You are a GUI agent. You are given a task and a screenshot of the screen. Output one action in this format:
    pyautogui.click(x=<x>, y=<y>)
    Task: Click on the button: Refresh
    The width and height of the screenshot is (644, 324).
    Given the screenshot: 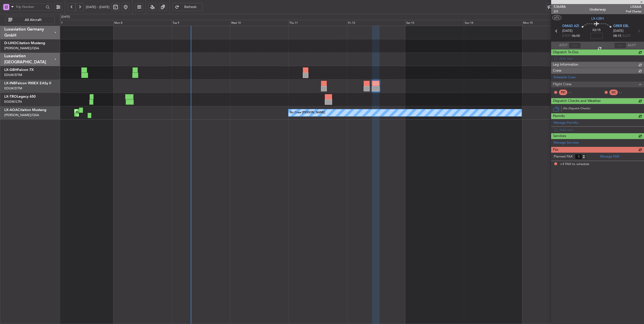 What is the action you would take?
    pyautogui.click(x=188, y=7)
    